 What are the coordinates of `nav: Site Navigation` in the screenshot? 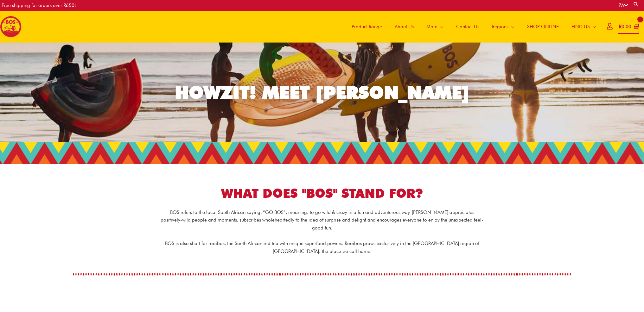 It's located at (472, 27).